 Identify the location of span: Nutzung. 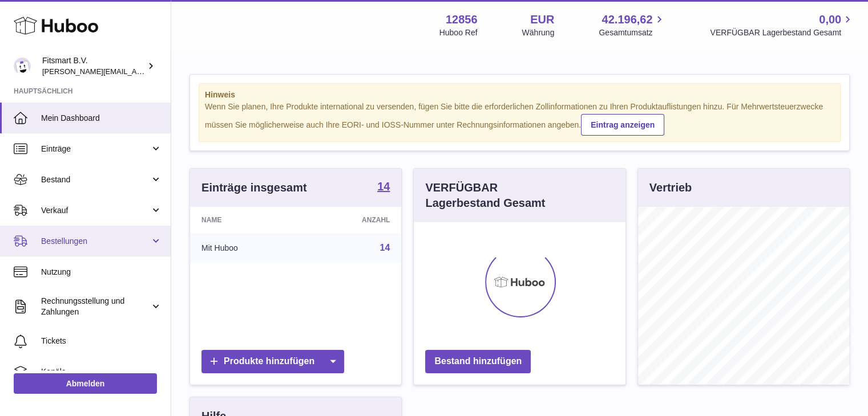
(102, 272).